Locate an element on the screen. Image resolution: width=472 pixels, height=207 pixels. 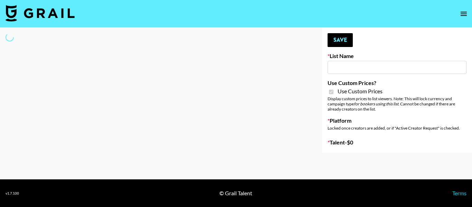
em: for bookers using this list is located at coordinates (376, 104).